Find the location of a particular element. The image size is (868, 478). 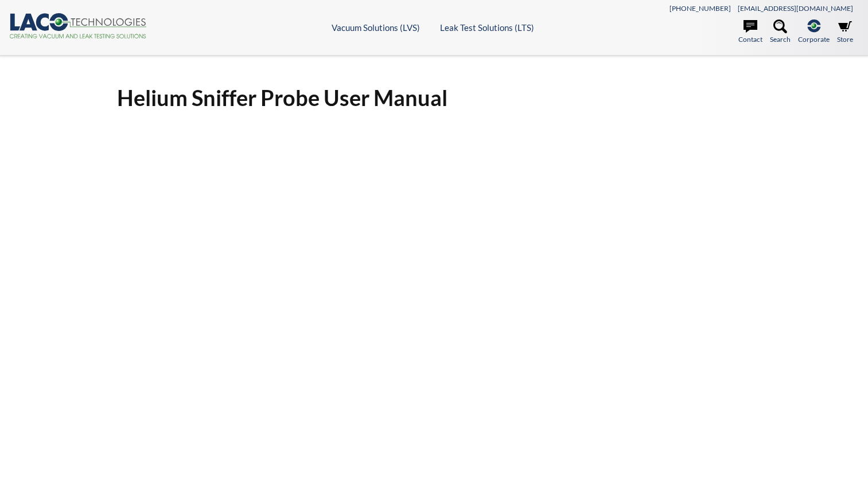

a: Contact is located at coordinates (751, 32).